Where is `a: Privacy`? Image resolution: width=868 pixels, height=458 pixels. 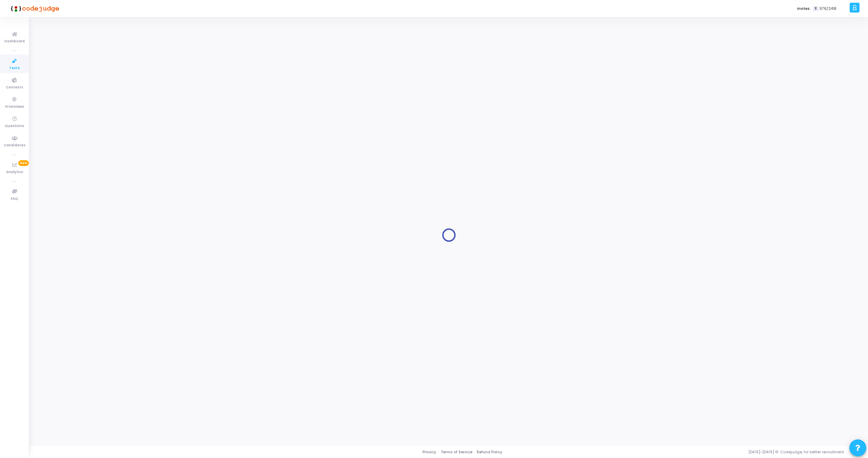 a: Privacy is located at coordinates (429, 452).